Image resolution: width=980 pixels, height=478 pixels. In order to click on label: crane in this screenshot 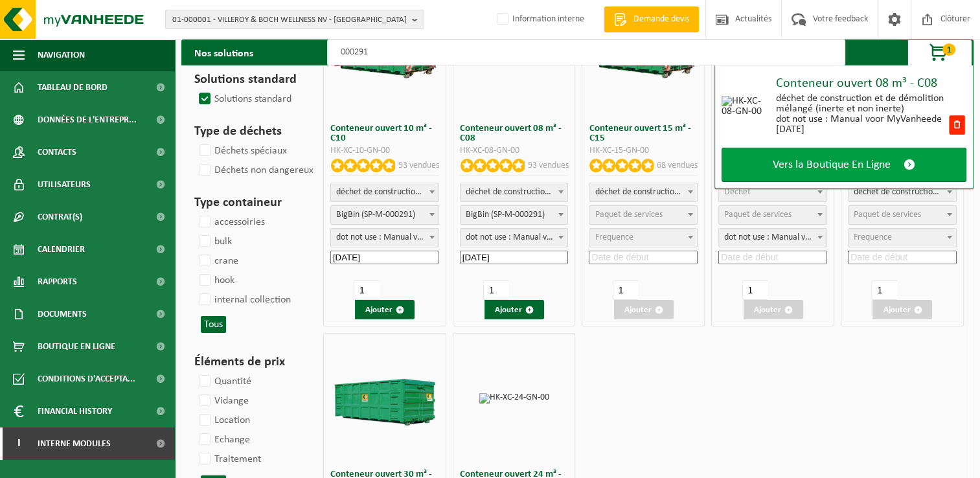, I will do `click(217, 261)`.